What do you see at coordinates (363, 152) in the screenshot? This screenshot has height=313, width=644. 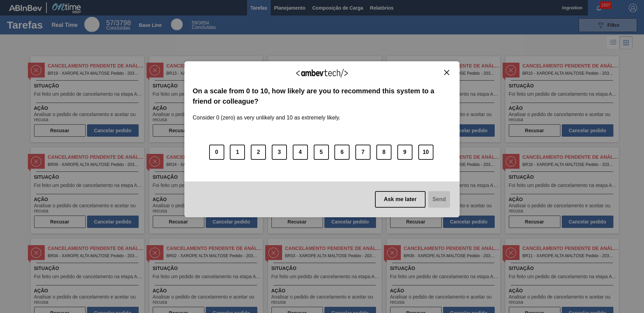 I see `button: 7` at bounding box center [363, 152].